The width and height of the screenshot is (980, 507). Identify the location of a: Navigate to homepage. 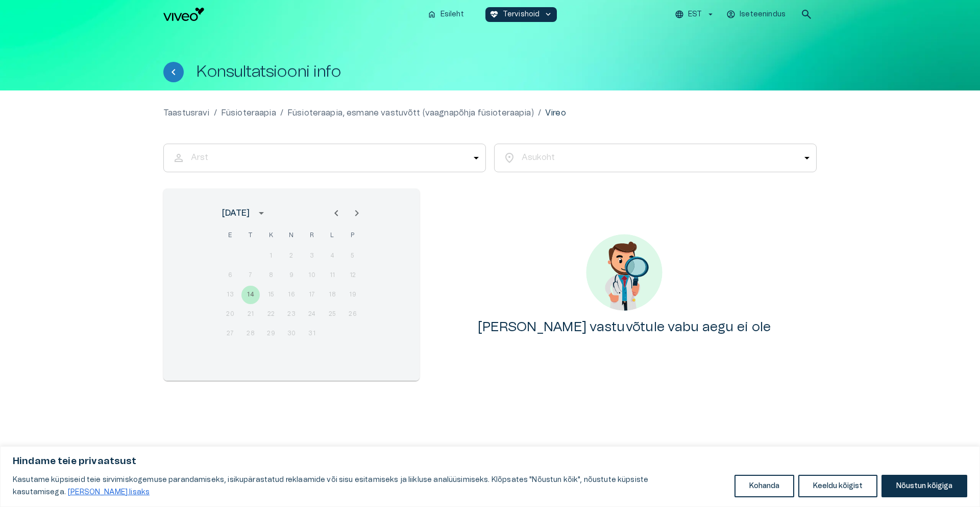
(291, 14).